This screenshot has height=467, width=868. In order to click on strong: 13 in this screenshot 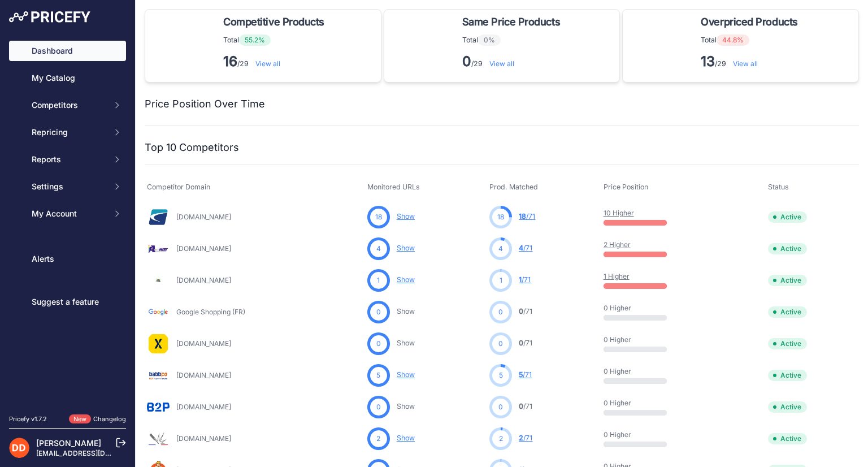, I will do `click(707, 61)`.